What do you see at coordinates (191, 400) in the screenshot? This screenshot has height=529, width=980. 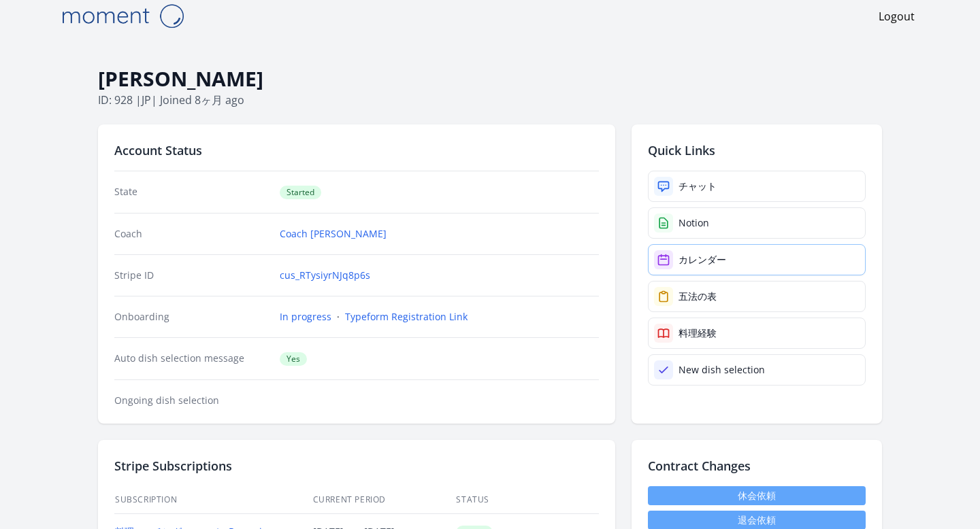 I see `dt: Ongoing dish selection` at bounding box center [191, 400].